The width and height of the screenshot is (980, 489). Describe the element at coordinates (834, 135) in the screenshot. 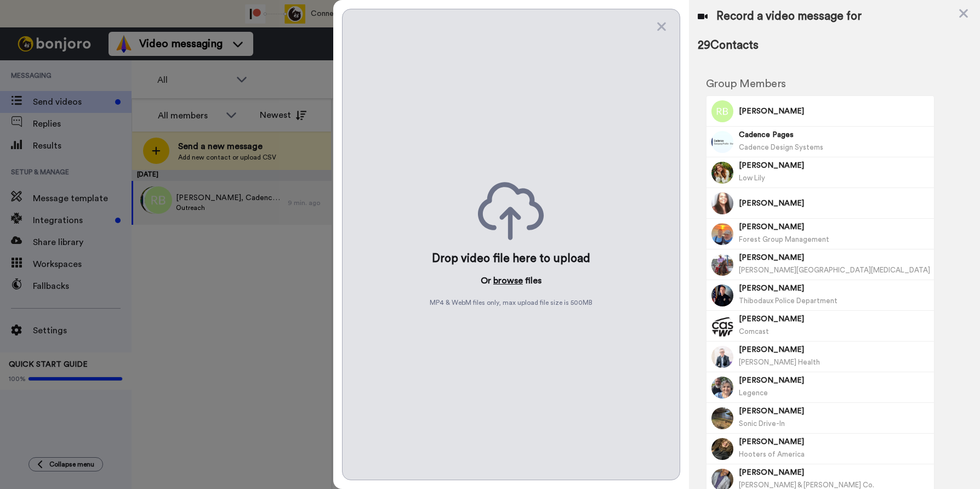

I see `span: Cadence Pages` at that location.